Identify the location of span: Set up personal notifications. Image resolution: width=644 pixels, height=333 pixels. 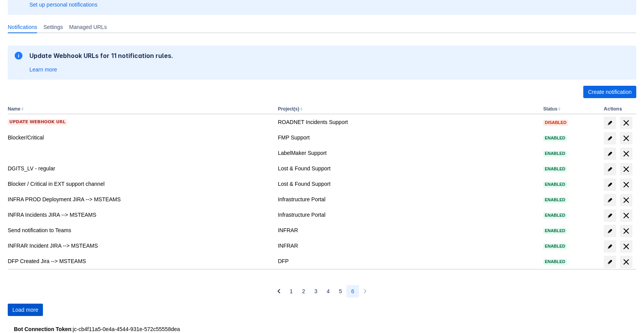
(63, 5).